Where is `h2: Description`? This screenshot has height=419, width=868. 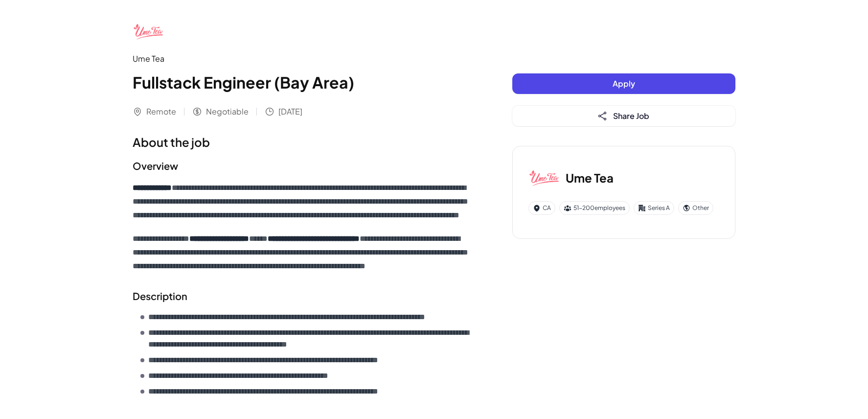 h2: Description is located at coordinates (303, 296).